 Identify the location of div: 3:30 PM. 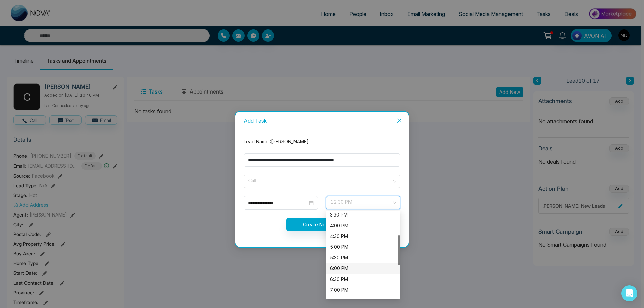
(363, 215).